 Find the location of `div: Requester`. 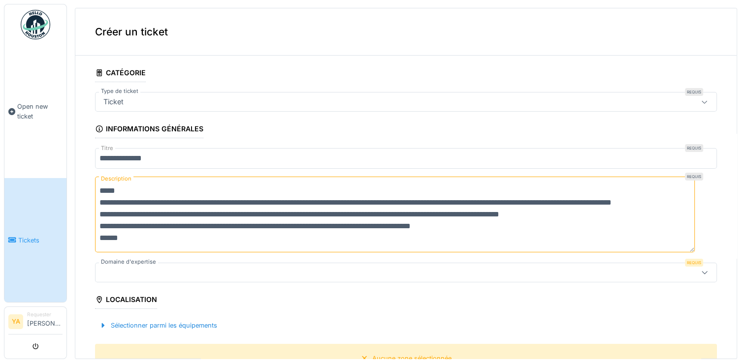

div: Requester is located at coordinates (45, 315).